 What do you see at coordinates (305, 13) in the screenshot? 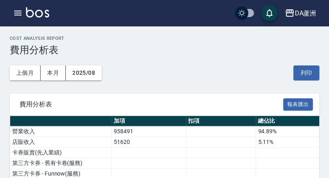
I see `div: DA蘆洲` at bounding box center [305, 13].